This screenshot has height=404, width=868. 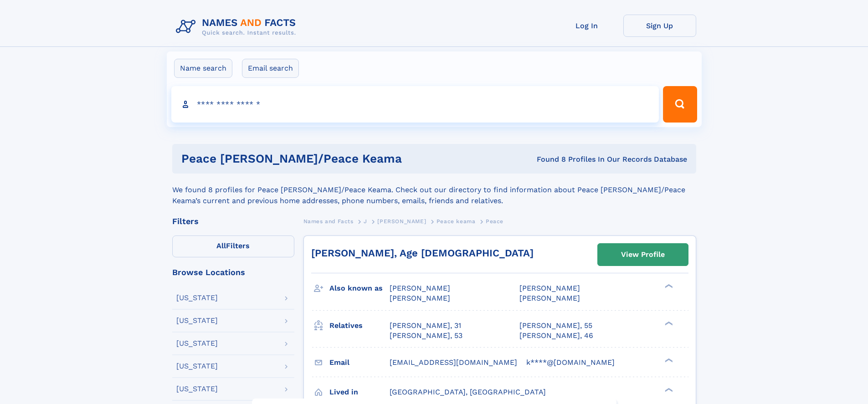 I want to click on a: Names and Facts, so click(x=328, y=221).